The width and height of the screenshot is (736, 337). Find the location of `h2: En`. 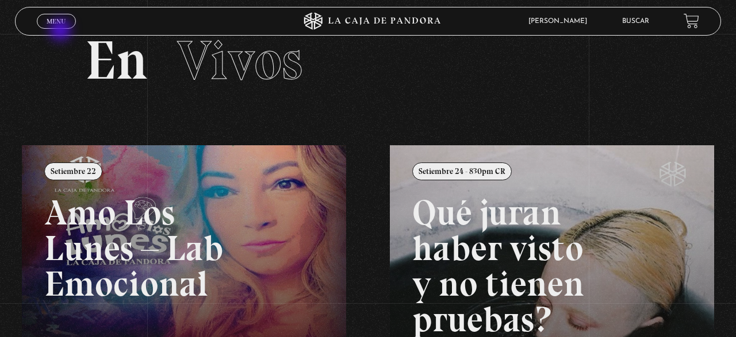

h2: En is located at coordinates (367, 60).